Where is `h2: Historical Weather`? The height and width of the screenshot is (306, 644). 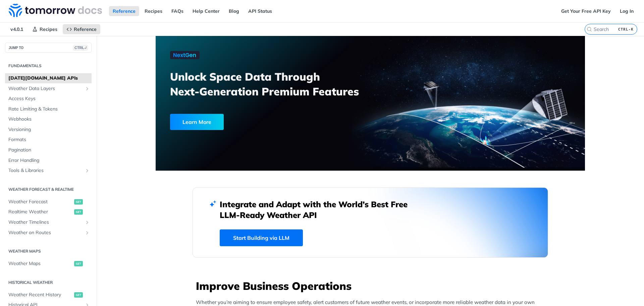
h2: Historical Weather is located at coordinates (48, 282).